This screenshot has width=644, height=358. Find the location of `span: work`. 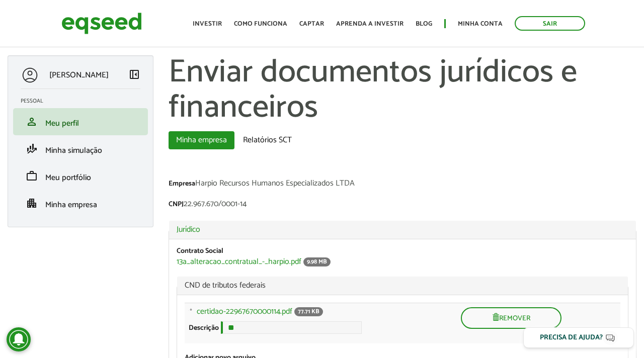

span: work is located at coordinates (31, 177).